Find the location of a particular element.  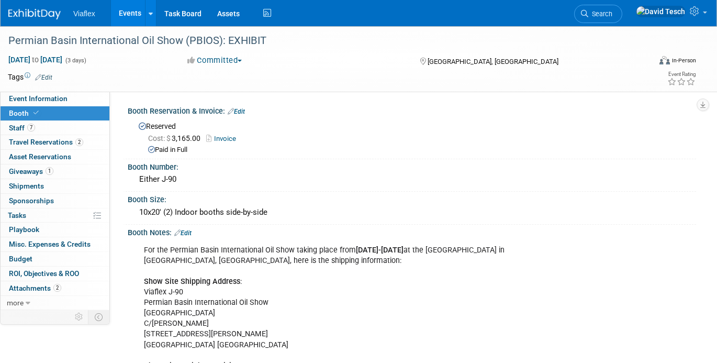

a: Staff7 is located at coordinates (55, 128).